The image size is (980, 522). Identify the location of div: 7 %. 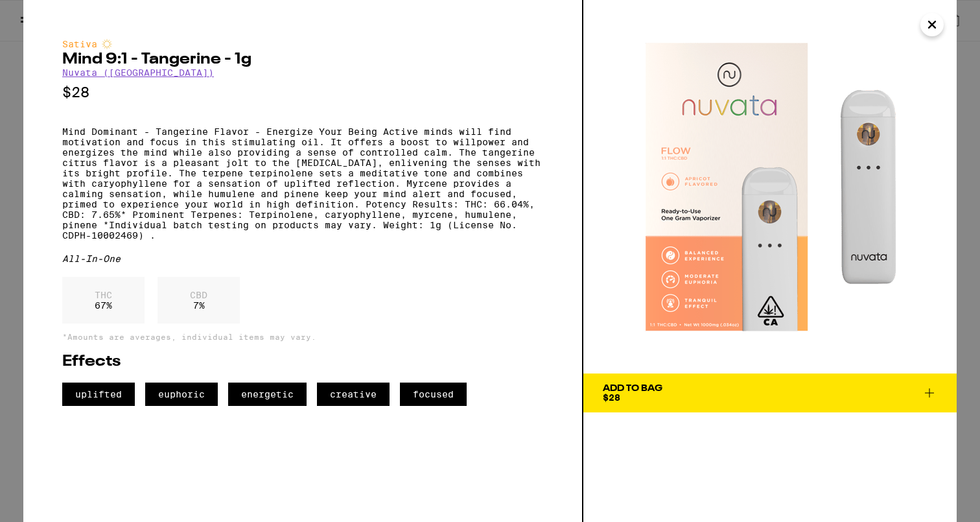
(198, 301).